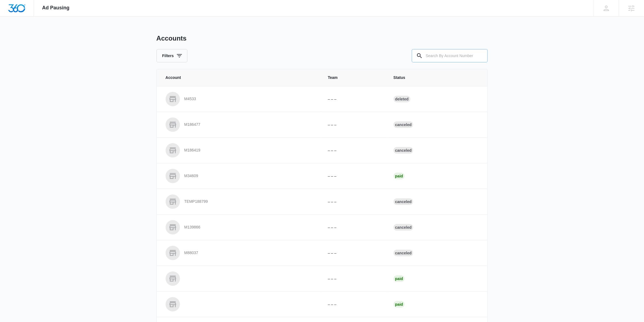  I want to click on span: Team, so click(354, 77).